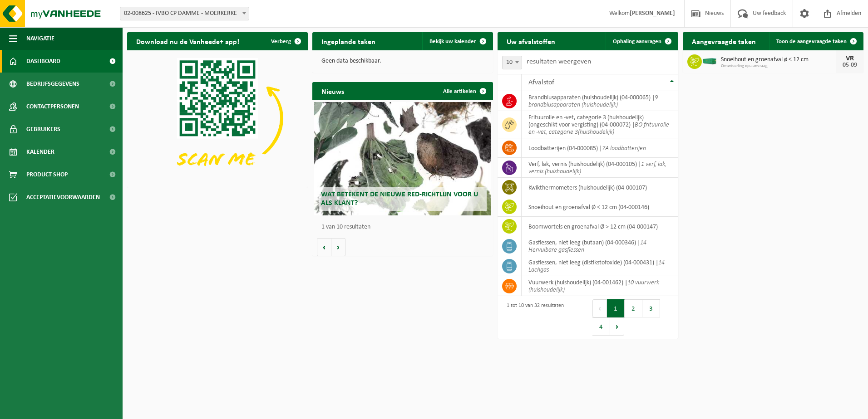  I want to click on td: brandblusapparaten (huishoudelijk) (04-000065) |, so click(599, 101).